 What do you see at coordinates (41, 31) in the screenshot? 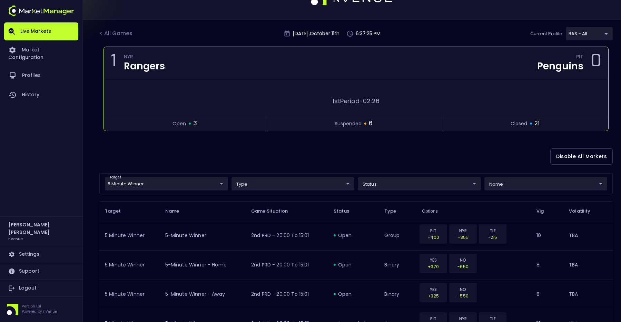
I see `a: Live Markets` at bounding box center [41, 31].